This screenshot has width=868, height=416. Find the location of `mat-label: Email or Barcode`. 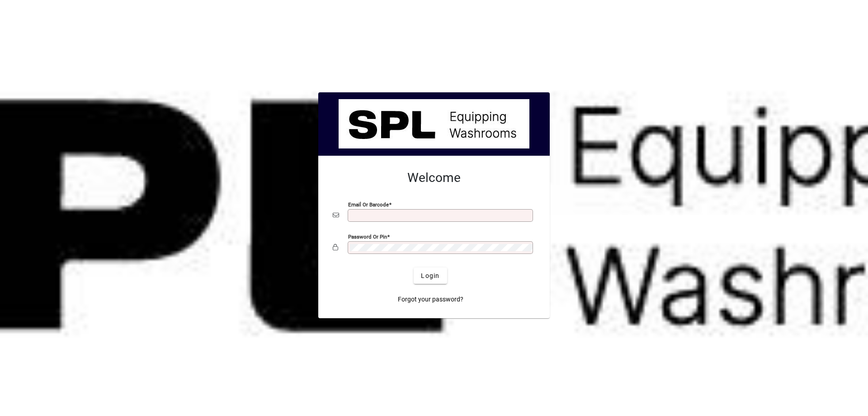

mat-label: Email or Barcode is located at coordinates (368, 204).